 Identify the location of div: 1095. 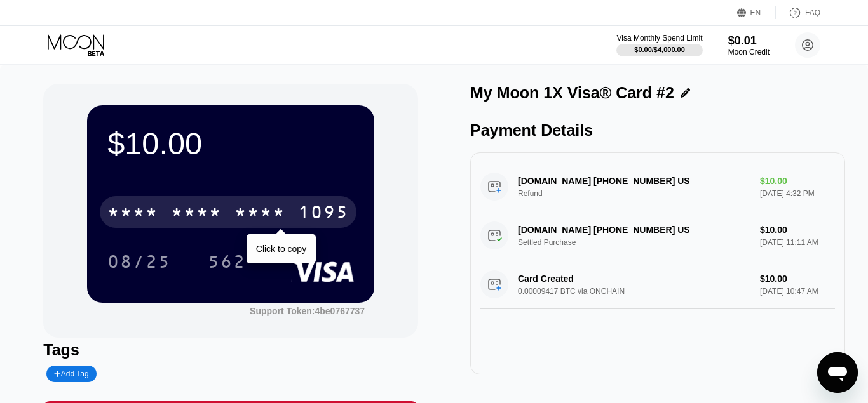
(323, 214).